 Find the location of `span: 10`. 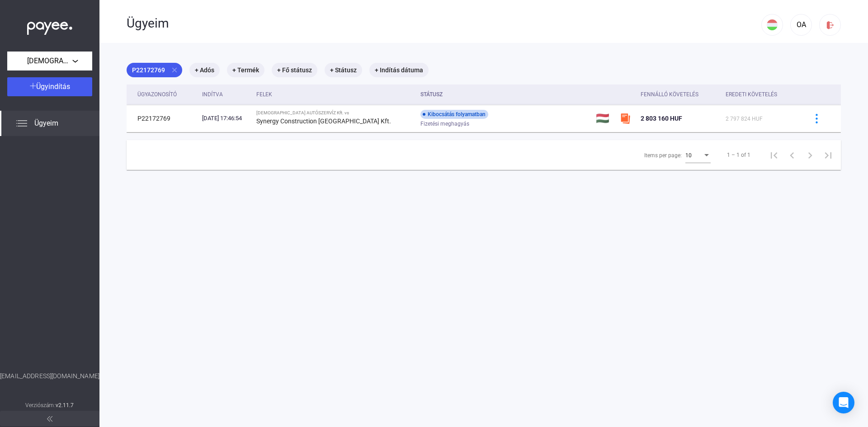

span: 10 is located at coordinates (688, 156).